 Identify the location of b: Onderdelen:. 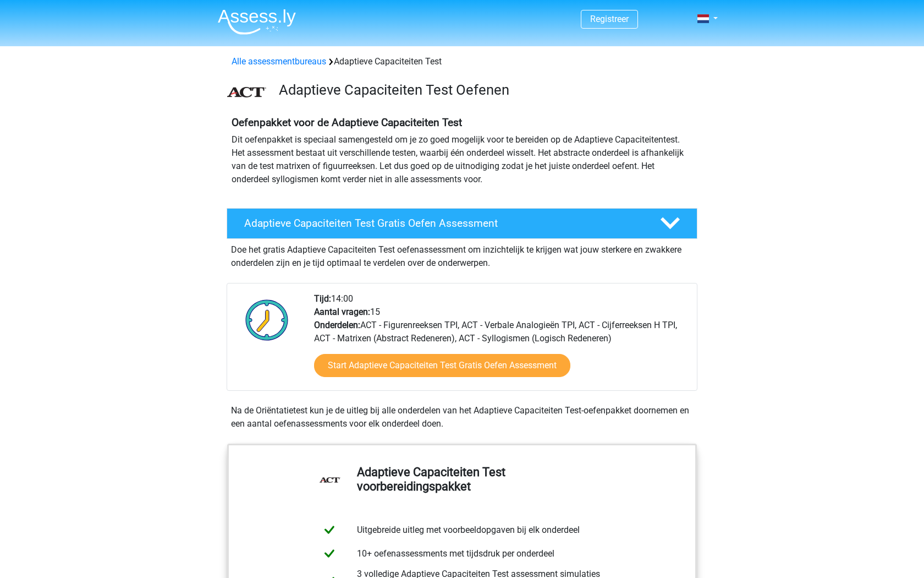
(337, 325).